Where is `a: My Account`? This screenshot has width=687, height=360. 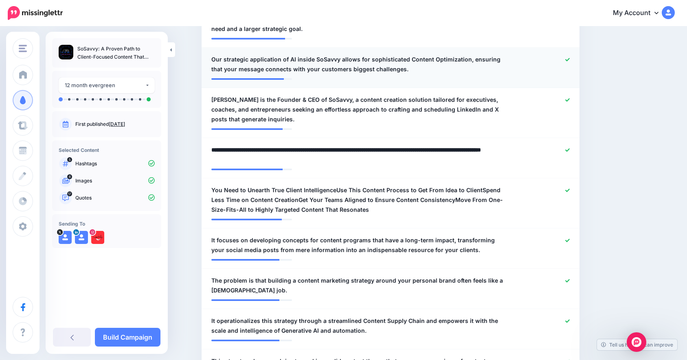 a: My Account is located at coordinates (640, 13).